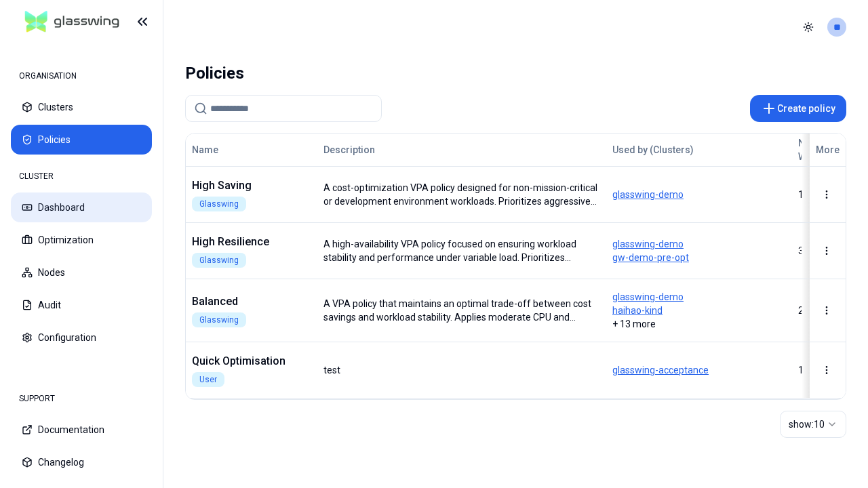 The image size is (868, 488). I want to click on button: Changelog, so click(81, 462).